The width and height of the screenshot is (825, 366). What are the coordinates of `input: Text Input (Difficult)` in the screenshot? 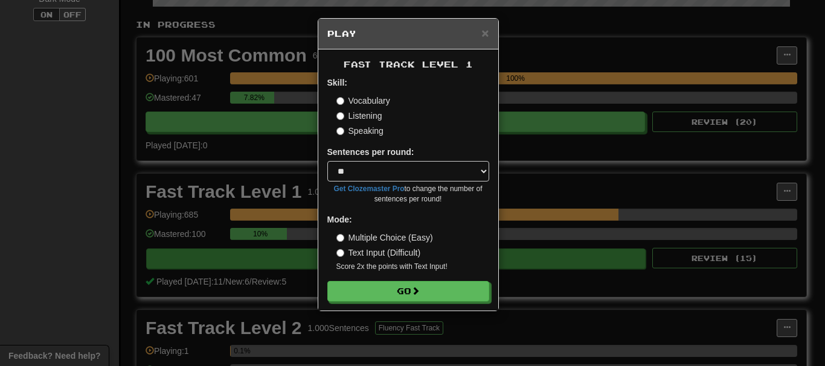 It's located at (340, 253).